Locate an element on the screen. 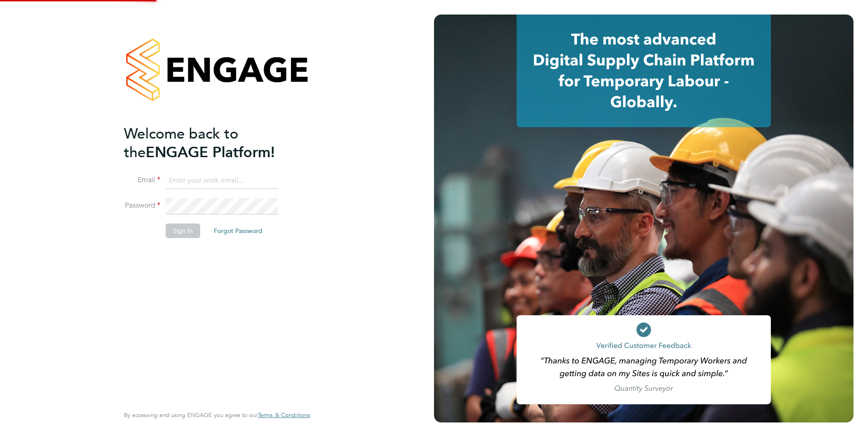  span: Welcome back to the is located at coordinates (181, 143).